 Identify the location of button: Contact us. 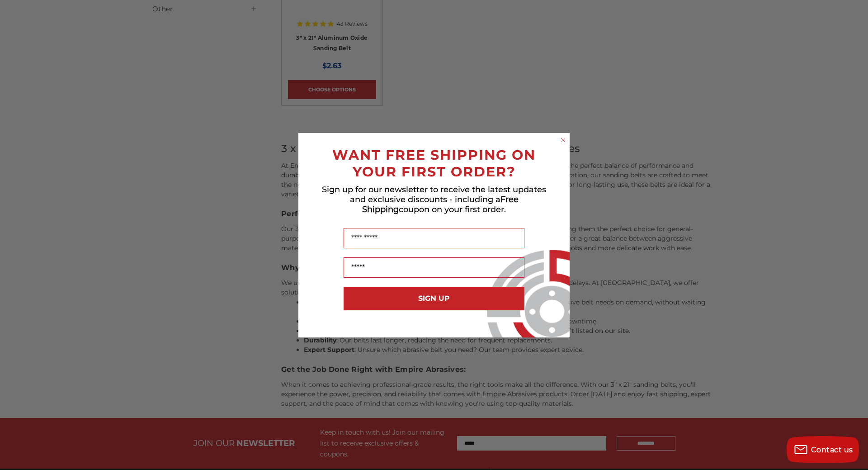
(823, 450).